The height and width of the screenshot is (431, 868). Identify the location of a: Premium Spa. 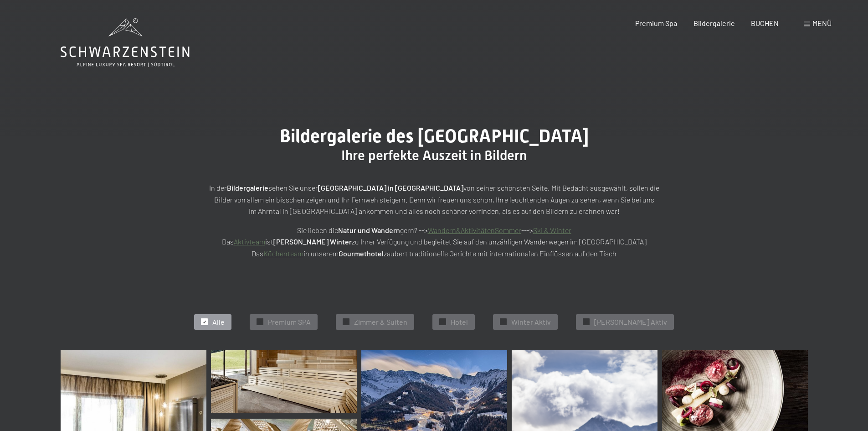
(657, 23).